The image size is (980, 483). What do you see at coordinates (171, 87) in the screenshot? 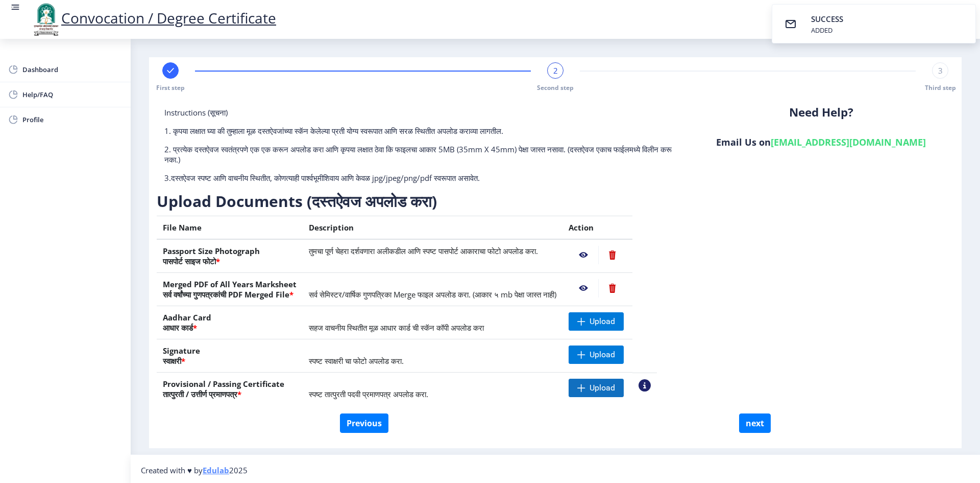
I see `span: First step` at bounding box center [171, 87].